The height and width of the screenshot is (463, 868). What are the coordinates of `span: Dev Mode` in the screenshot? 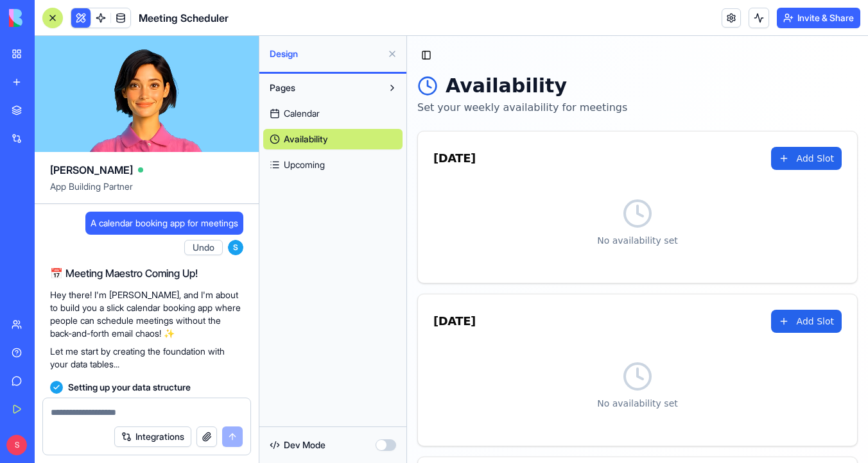 It's located at (304, 445).